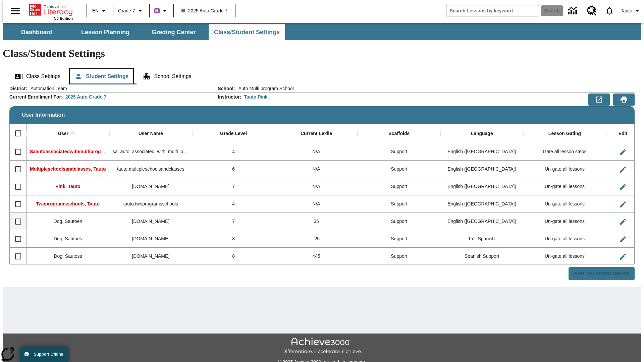 The image size is (644, 362). Describe the element at coordinates (229, 97) in the screenshot. I see `h2: Instructor :` at that location.